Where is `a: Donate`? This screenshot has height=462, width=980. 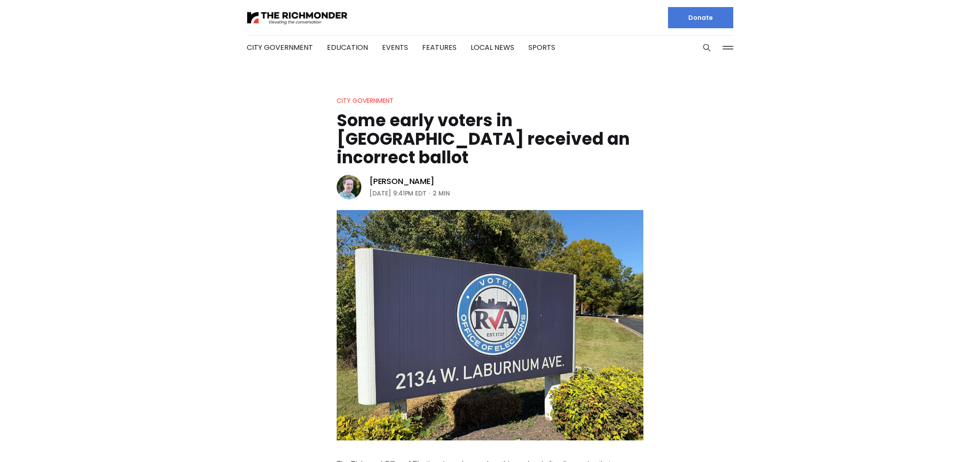
a: Donate is located at coordinates (701, 18).